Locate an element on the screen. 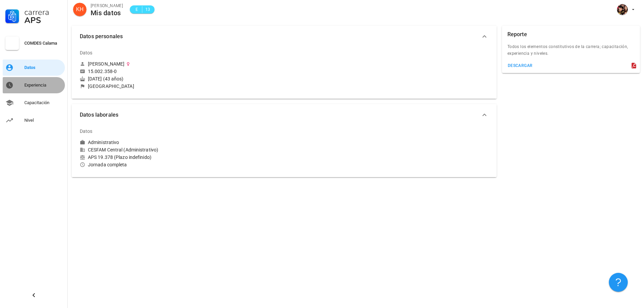 This screenshot has width=644, height=308. div: Mis datos is located at coordinates (107, 13).